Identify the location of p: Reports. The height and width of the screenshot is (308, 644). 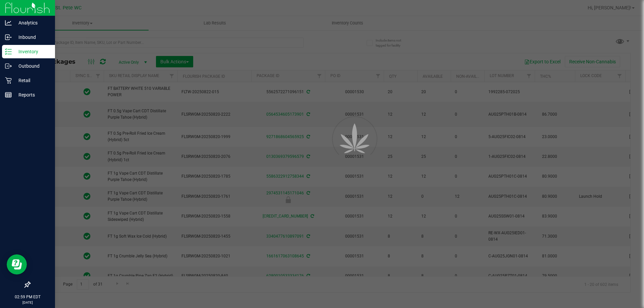
(32, 95).